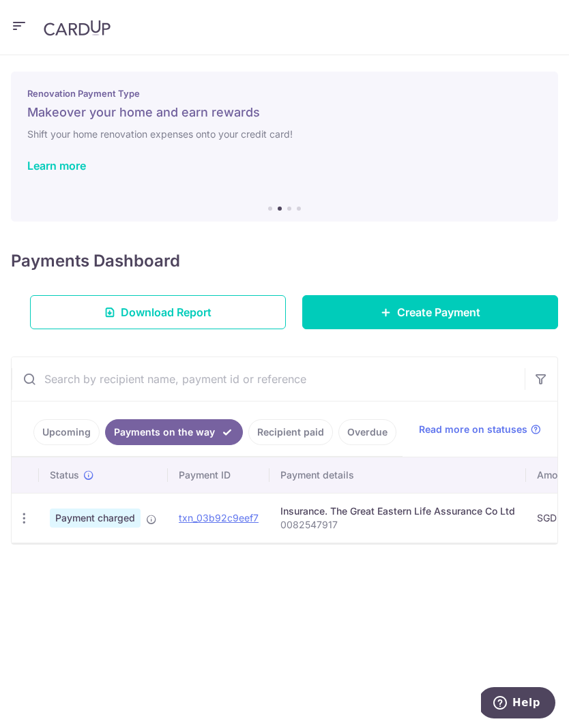 Image resolution: width=569 pixels, height=728 pixels. What do you see at coordinates (284, 112) in the screenshot?
I see `h5: Makeover your home and earn rewards` at bounding box center [284, 112].